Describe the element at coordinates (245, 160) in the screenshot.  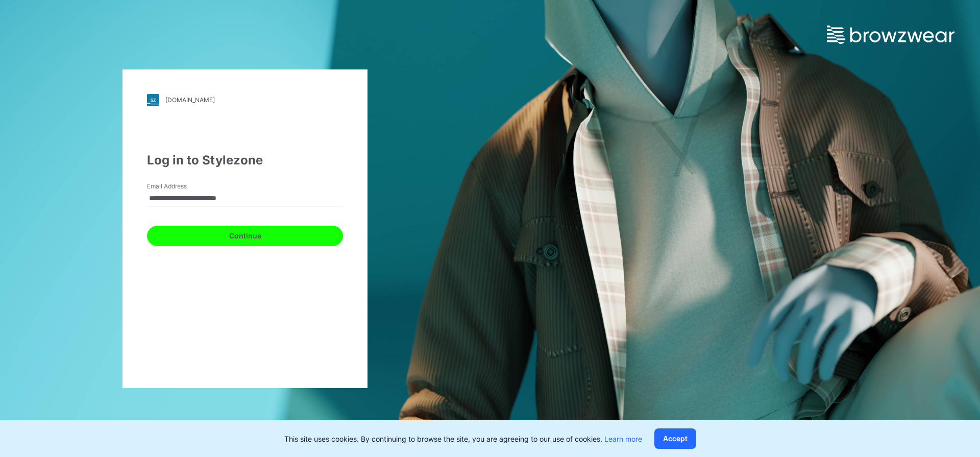
I see `div: Log in to Stylezone` at that location.